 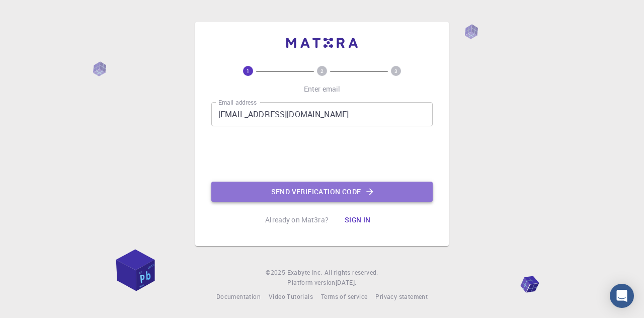 What do you see at coordinates (311, 282) in the screenshot?
I see `span: Platform version` at bounding box center [311, 282].